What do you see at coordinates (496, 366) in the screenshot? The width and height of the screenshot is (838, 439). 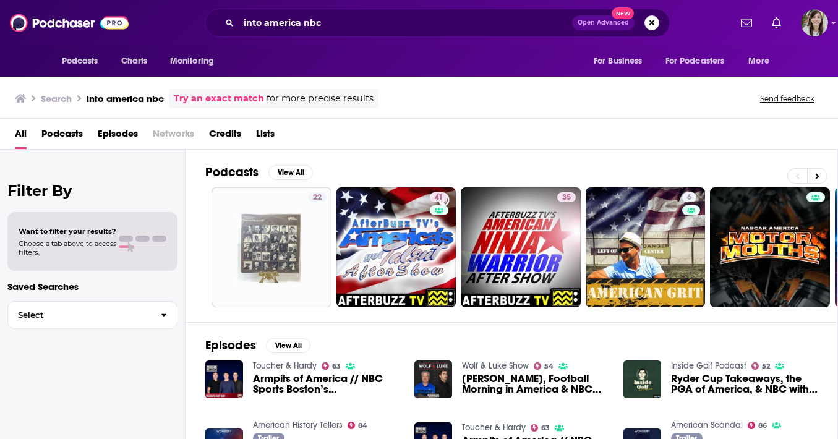 I see `a: Wolf & Luke Show` at bounding box center [496, 366].